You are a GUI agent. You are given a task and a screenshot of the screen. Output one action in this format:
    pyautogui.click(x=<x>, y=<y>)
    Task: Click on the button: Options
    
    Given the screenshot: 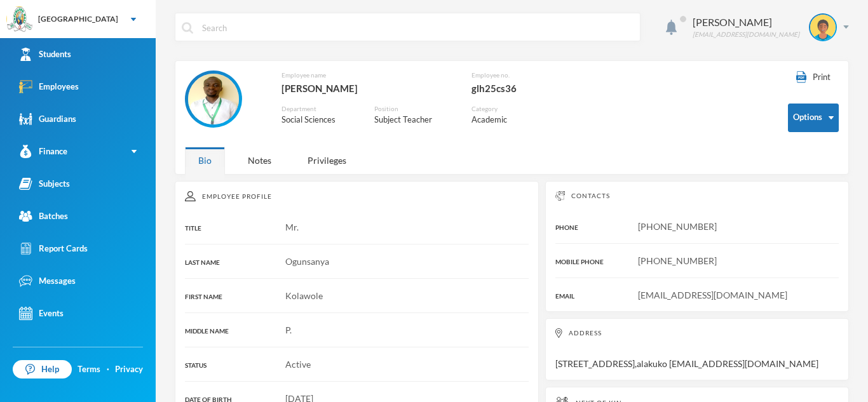 What is the action you would take?
    pyautogui.click(x=813, y=118)
    